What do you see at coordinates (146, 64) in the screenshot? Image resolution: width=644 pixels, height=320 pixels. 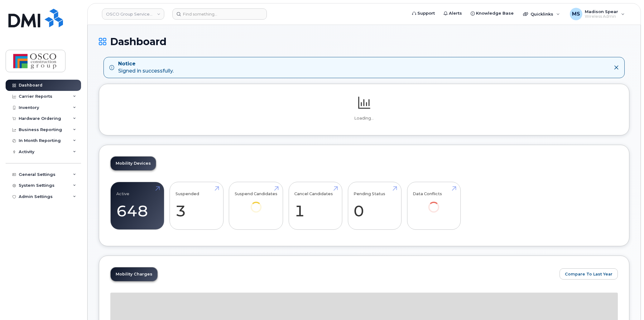 I see `strong: Notice` at bounding box center [146, 64].